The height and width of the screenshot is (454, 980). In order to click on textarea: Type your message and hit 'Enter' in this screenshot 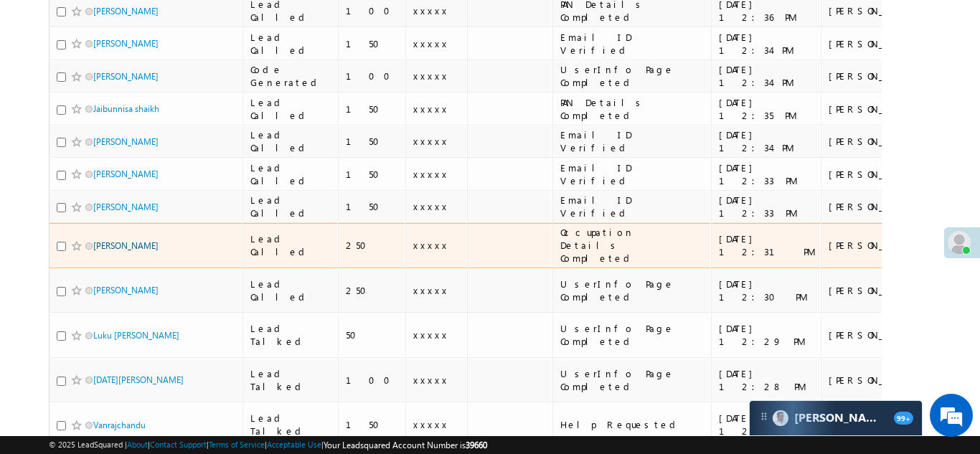, I will do `click(140, 236)`.